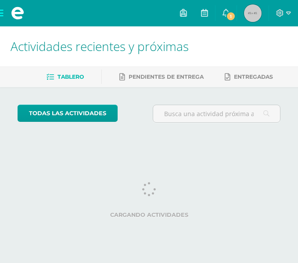 The height and width of the screenshot is (263, 298). Describe the element at coordinates (149, 215) in the screenshot. I see `label: Cargando actividades` at that location.